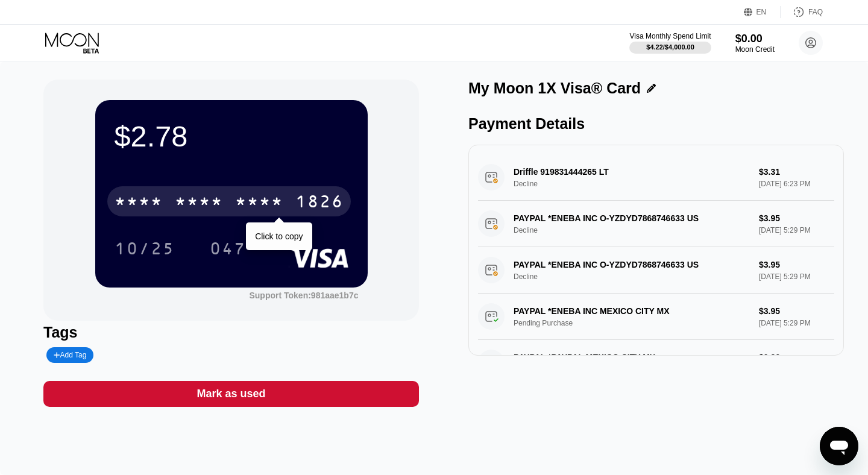  Describe the element at coordinates (303, 295) in the screenshot. I see `div: Support Token:981aae1b7c` at that location.